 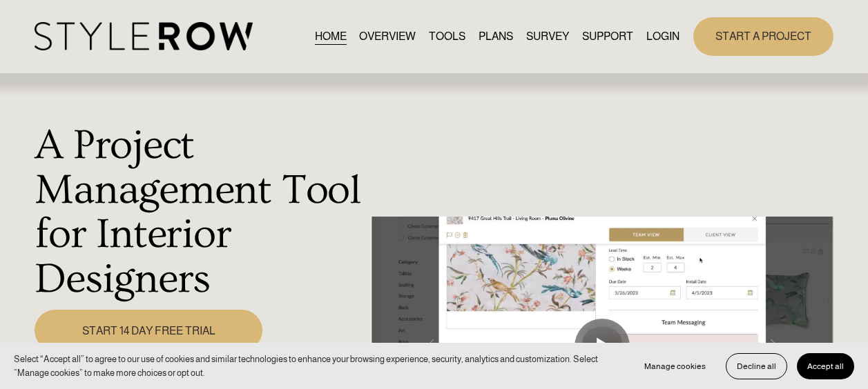 I want to click on a: HOME, so click(x=331, y=36).